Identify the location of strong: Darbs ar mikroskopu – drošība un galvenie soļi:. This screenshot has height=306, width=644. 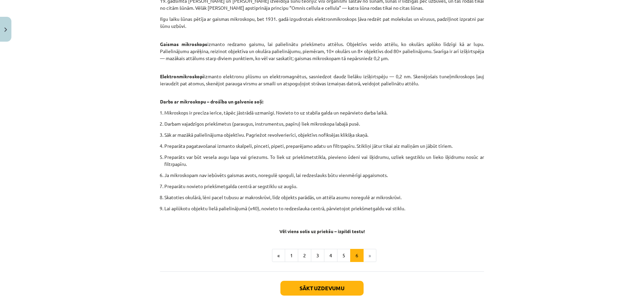
(211, 101).